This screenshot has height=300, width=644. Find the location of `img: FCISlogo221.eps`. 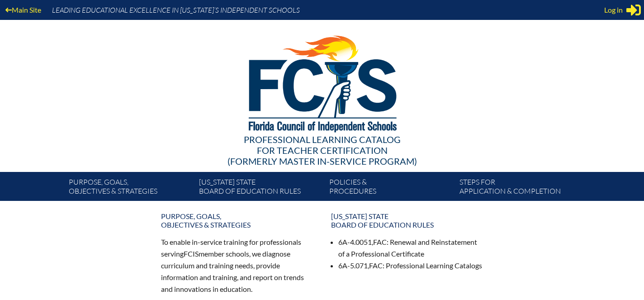

img: FCISlogo221.eps is located at coordinates (322, 81).